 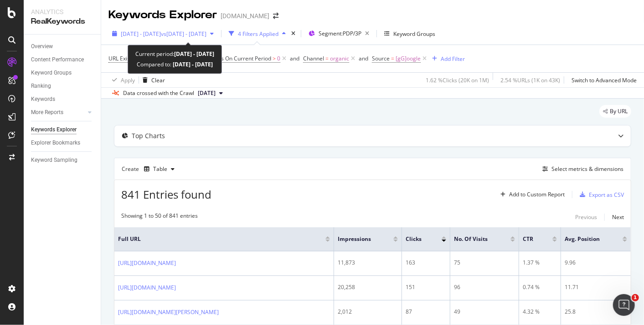 I want to click on div: Switch to Advanced Mode, so click(x=603, y=80).